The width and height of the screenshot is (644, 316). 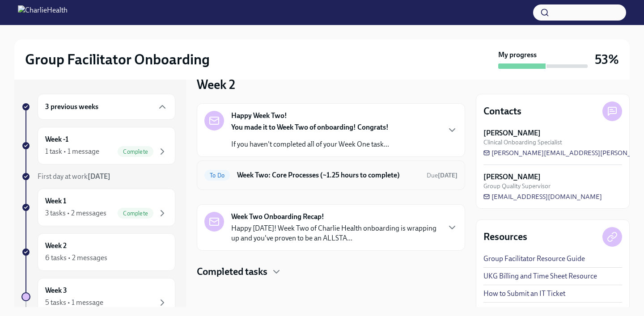 I want to click on h6: 3 previous weeks, so click(x=72, y=107).